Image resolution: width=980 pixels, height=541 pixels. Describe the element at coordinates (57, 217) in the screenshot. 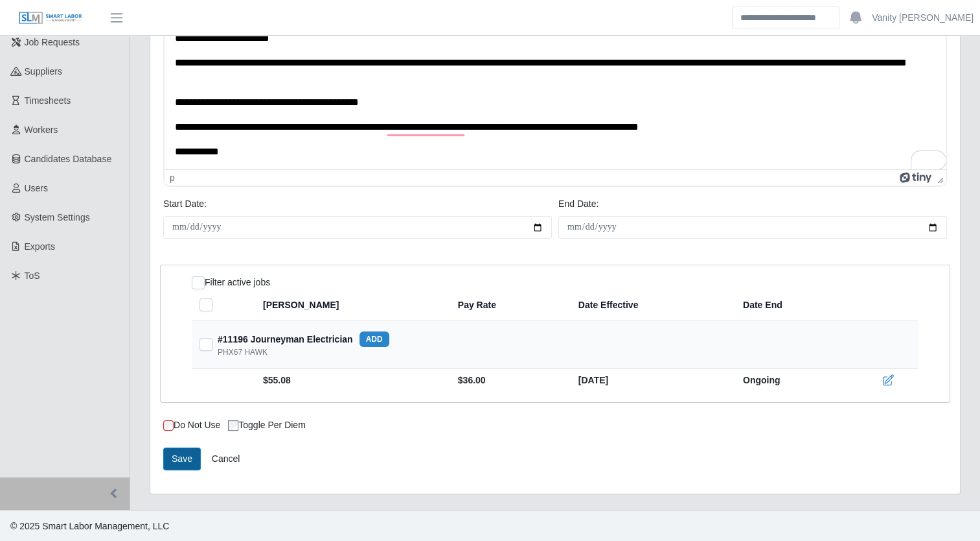

I see `span: System Settings` at that location.